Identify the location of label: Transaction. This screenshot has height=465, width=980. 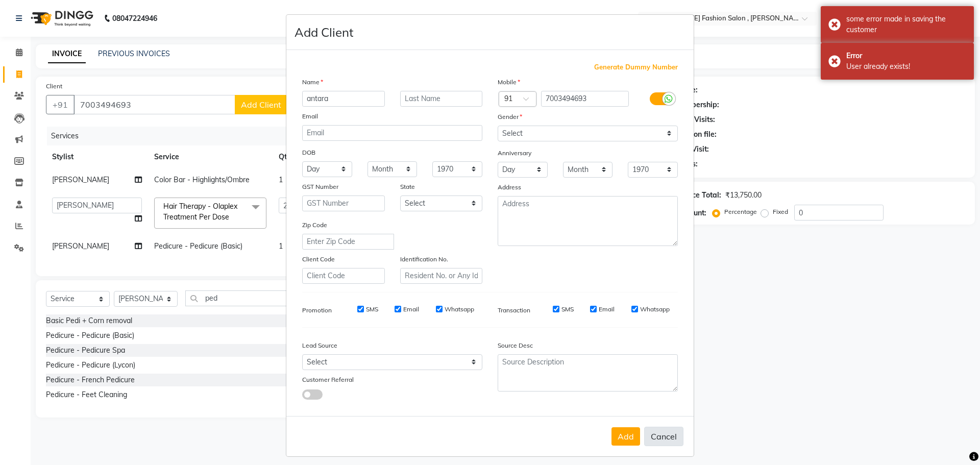
(514, 310).